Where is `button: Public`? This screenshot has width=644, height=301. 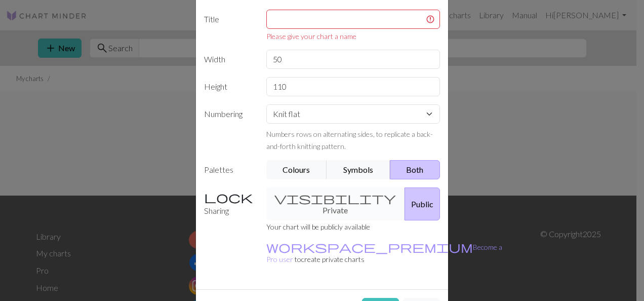 button: Public is located at coordinates (422, 204).